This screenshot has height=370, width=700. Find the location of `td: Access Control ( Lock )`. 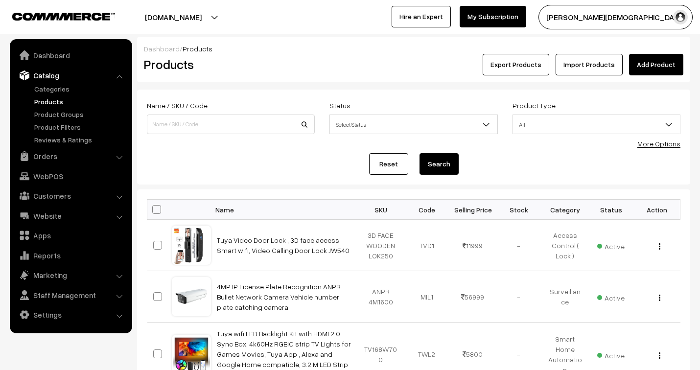

td: Access Control ( Lock ) is located at coordinates (565, 245).